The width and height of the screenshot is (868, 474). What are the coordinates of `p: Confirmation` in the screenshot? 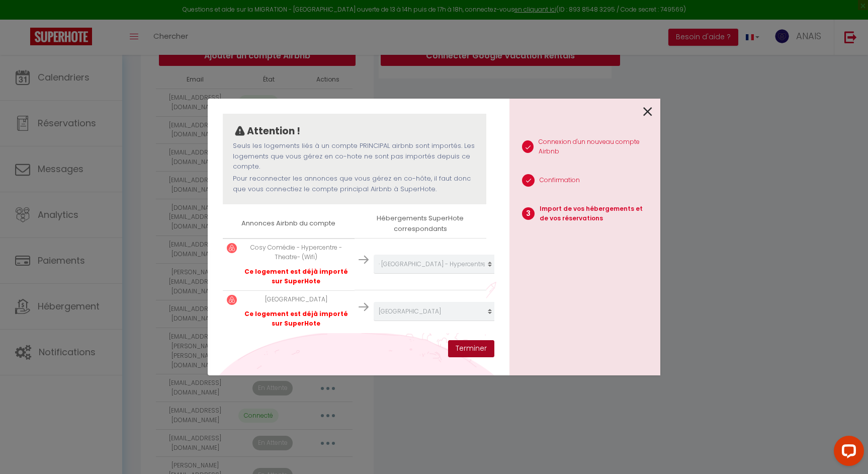 It's located at (559, 180).